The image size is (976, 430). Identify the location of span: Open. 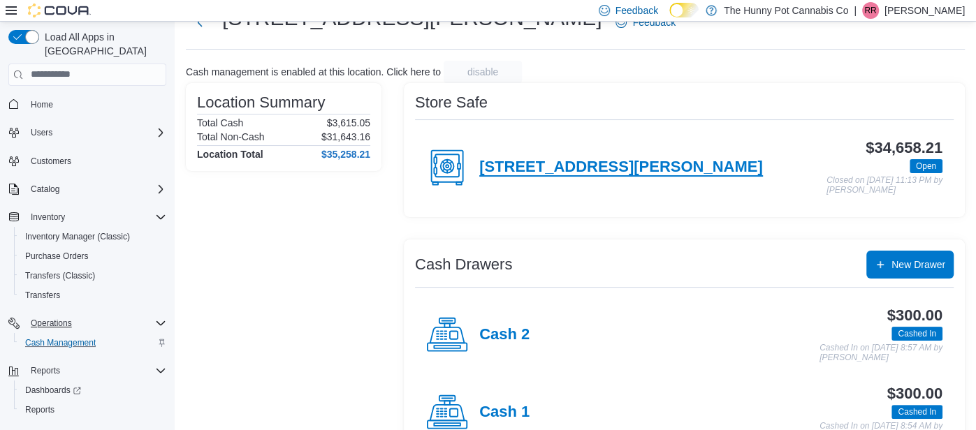
(925, 166).